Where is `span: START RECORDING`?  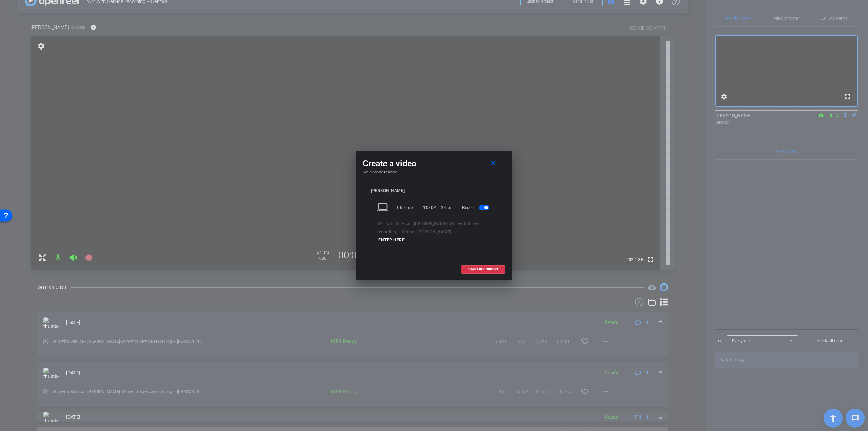 span: START RECORDING is located at coordinates (483, 270).